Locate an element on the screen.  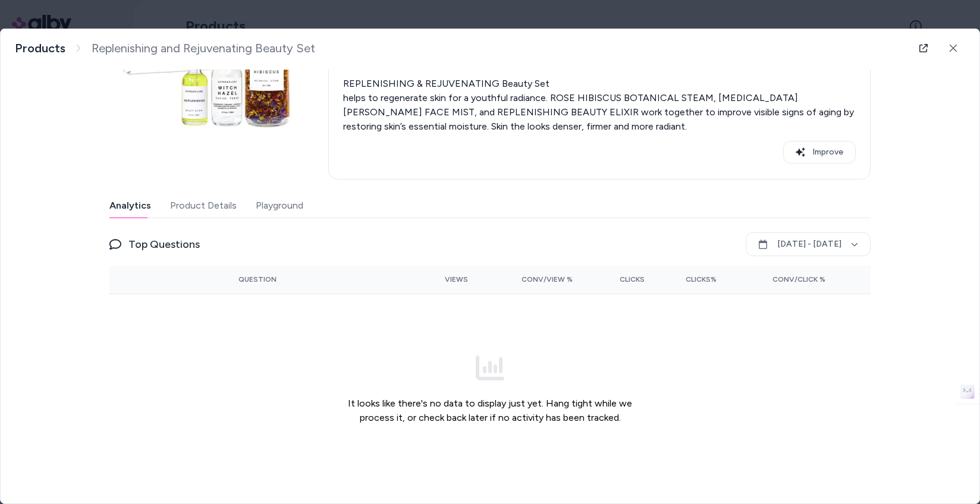
button: Playground is located at coordinates (280, 206).